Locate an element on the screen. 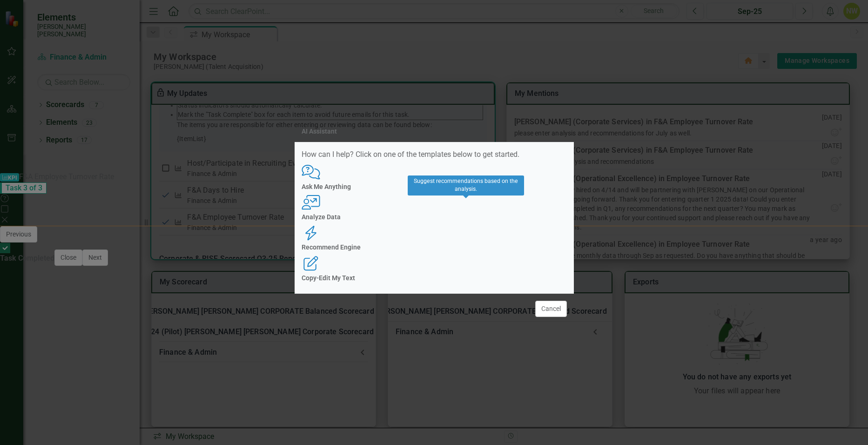  p: How can I help? Click on one of the templates below to get started. is located at coordinates (434, 155).